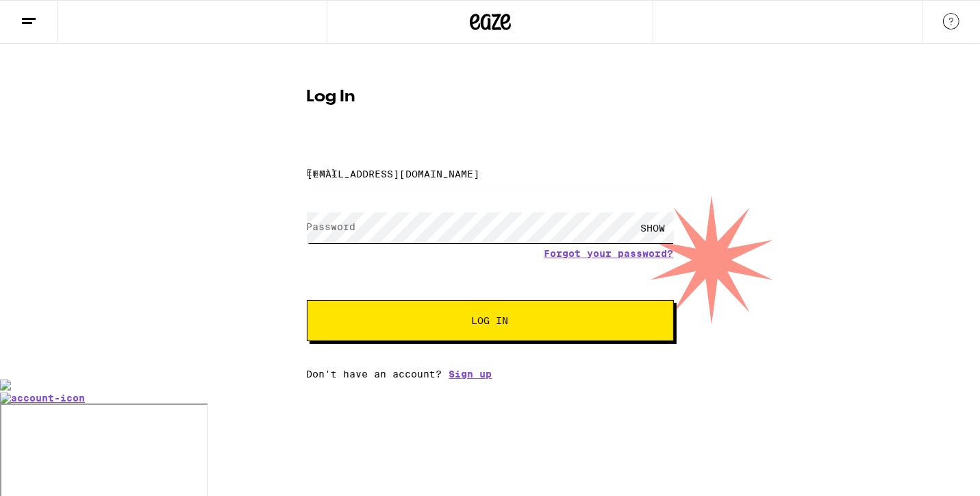 The image size is (980, 496). What do you see at coordinates (609, 253) in the screenshot?
I see `a: Forgot your password?` at bounding box center [609, 253].